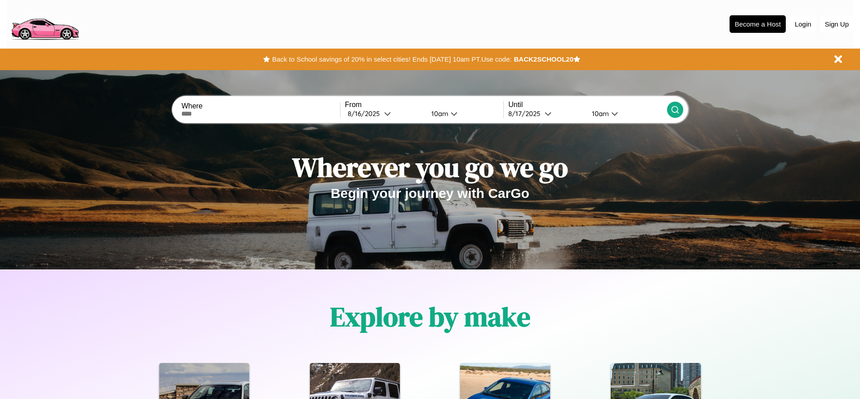 The width and height of the screenshot is (860, 399). What do you see at coordinates (366, 113) in the screenshot?
I see `div: 8 / 16 / 2025` at bounding box center [366, 113].